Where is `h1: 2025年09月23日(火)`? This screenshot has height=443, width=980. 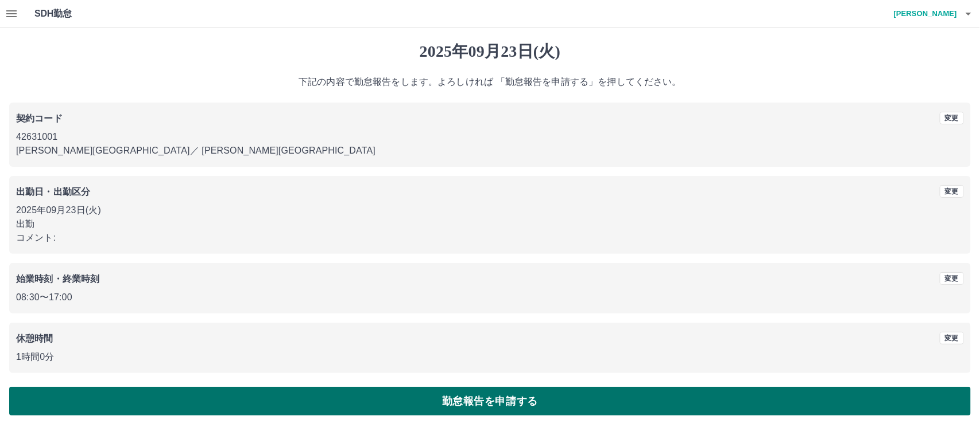 h1: 2025年09月23日(火) is located at coordinates (490, 52).